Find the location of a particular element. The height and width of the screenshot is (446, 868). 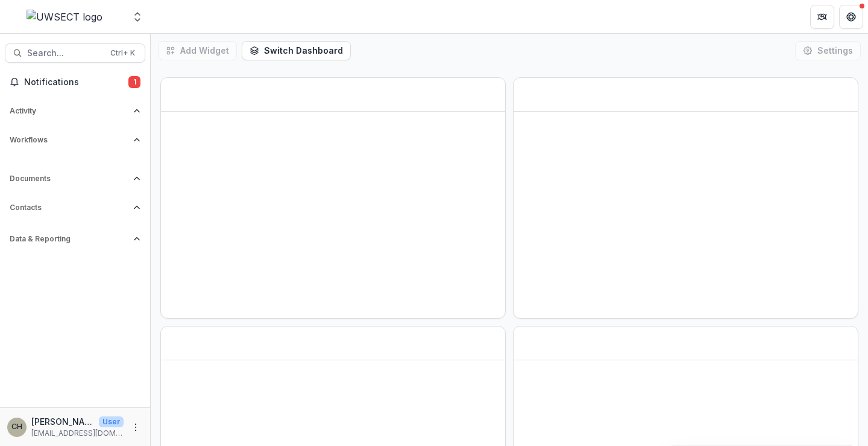

button: Switch Dashboard is located at coordinates (296, 51).